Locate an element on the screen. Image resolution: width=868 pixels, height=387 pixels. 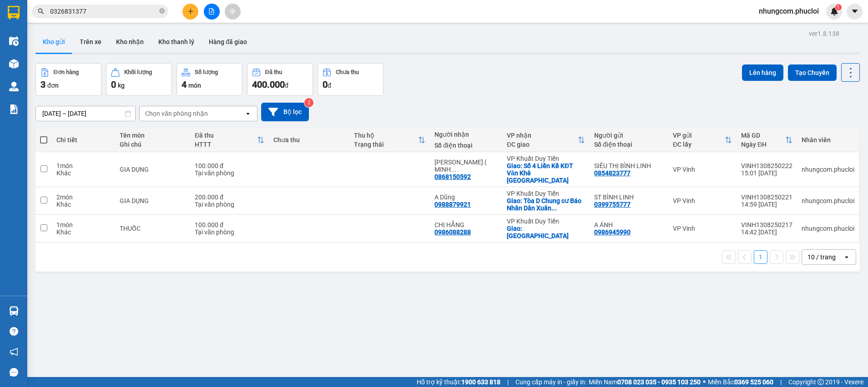
div: THUỐC is located at coordinates (152, 229).